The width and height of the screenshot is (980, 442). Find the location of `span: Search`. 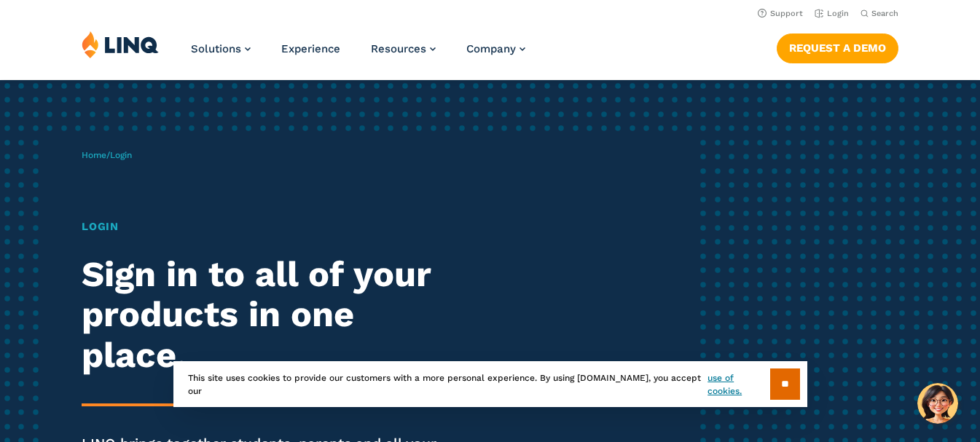

span: Search is located at coordinates (885, 13).